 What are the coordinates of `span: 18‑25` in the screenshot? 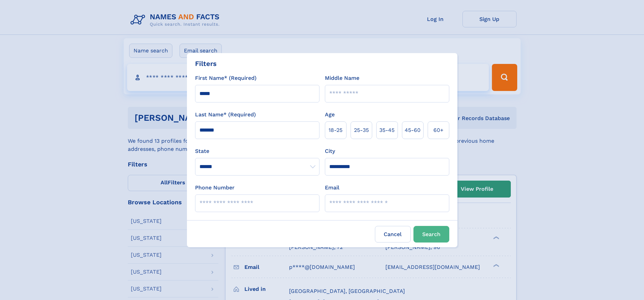 It's located at (335, 130).